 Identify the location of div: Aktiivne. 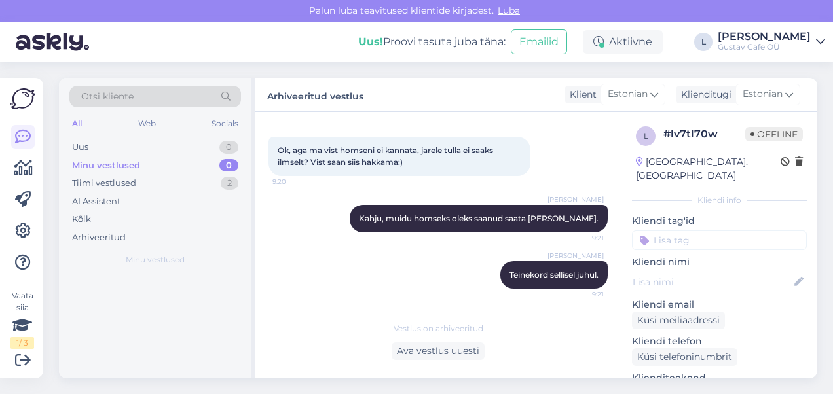
(623, 42).